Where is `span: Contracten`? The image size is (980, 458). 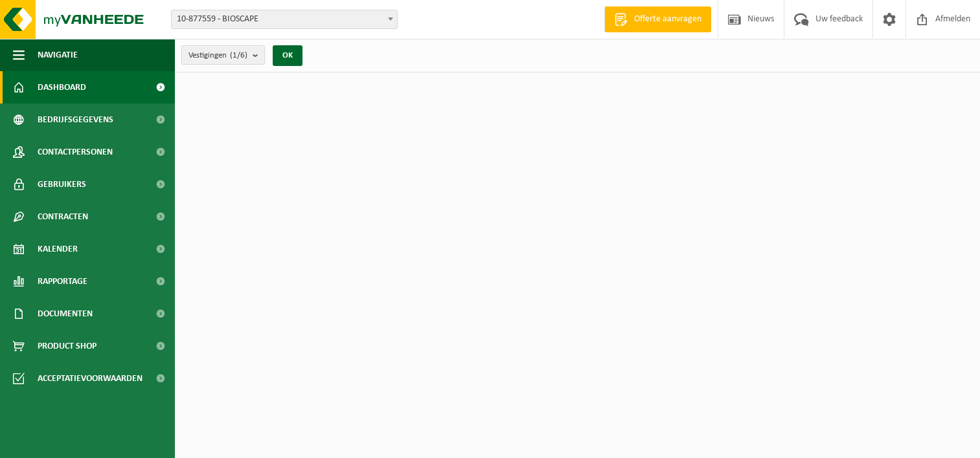 span: Contracten is located at coordinates (63, 217).